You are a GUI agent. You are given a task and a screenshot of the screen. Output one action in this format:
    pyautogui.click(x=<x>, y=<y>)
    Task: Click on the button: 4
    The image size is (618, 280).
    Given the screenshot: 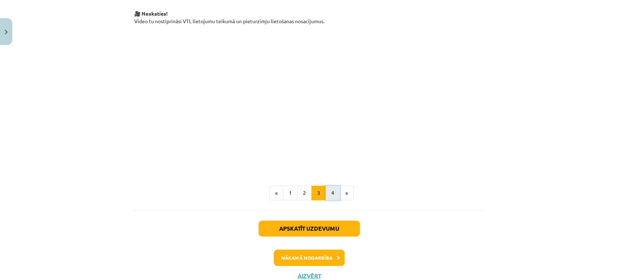 What is the action you would take?
    pyautogui.click(x=333, y=193)
    